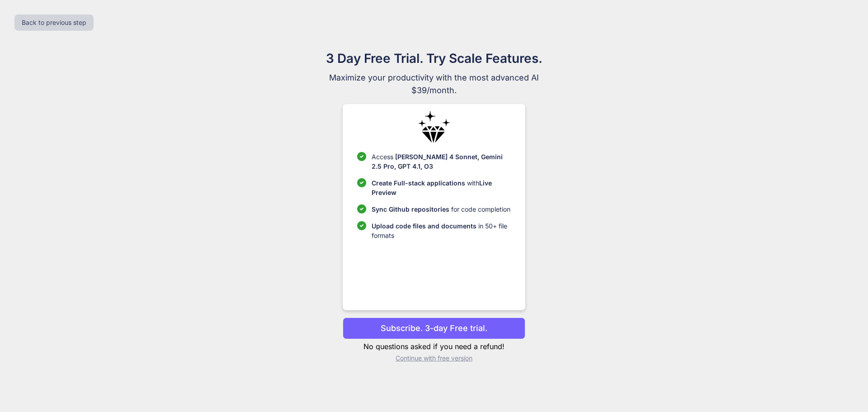  I want to click on h1: 3 Day Free Trial. Try Scale Features., so click(434, 58).